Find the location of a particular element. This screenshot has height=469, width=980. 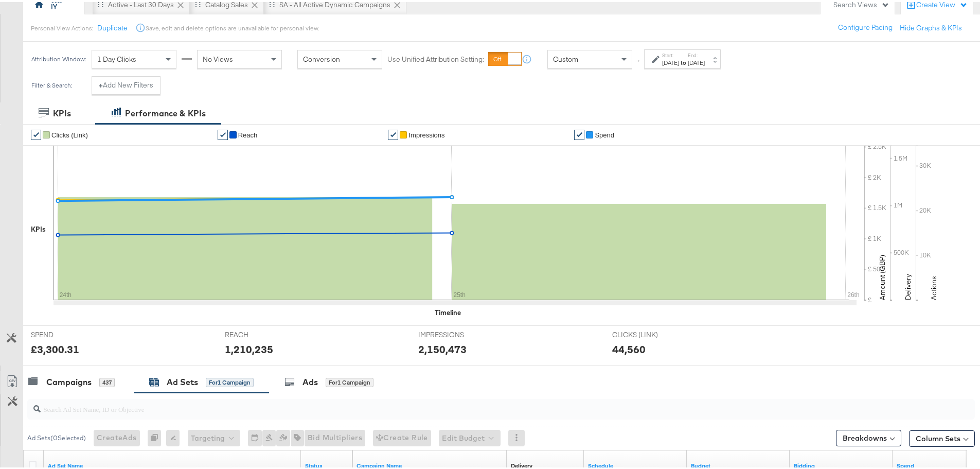

span: Spend is located at coordinates (605, 133).